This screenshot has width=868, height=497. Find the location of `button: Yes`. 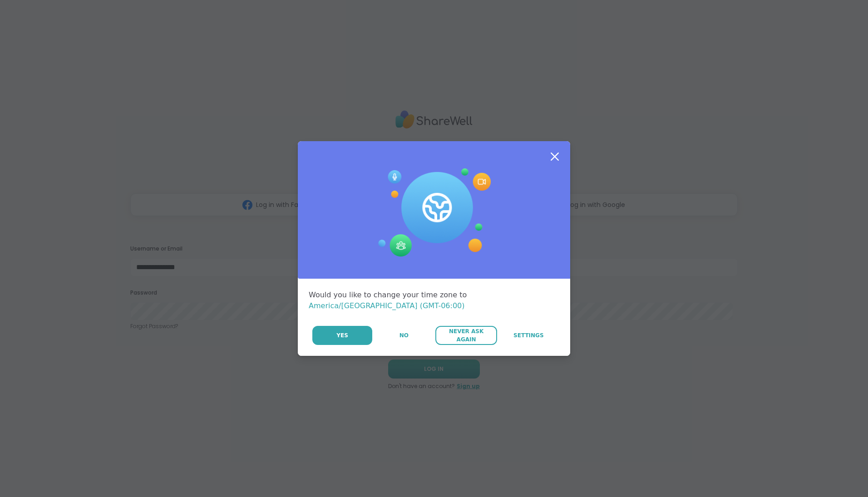

button: Yes is located at coordinates (342, 335).